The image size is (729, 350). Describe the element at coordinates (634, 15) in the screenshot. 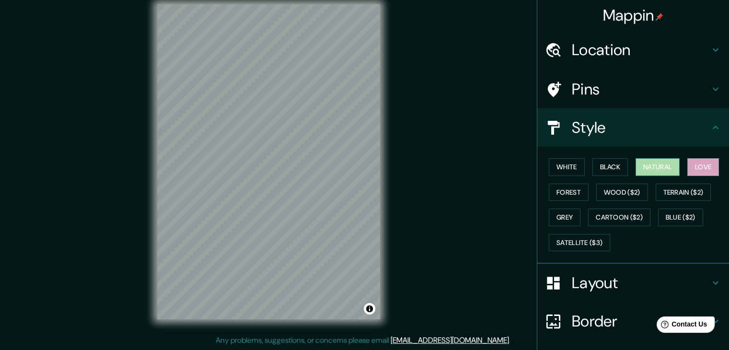

I see `h4: Mappin` at that location.